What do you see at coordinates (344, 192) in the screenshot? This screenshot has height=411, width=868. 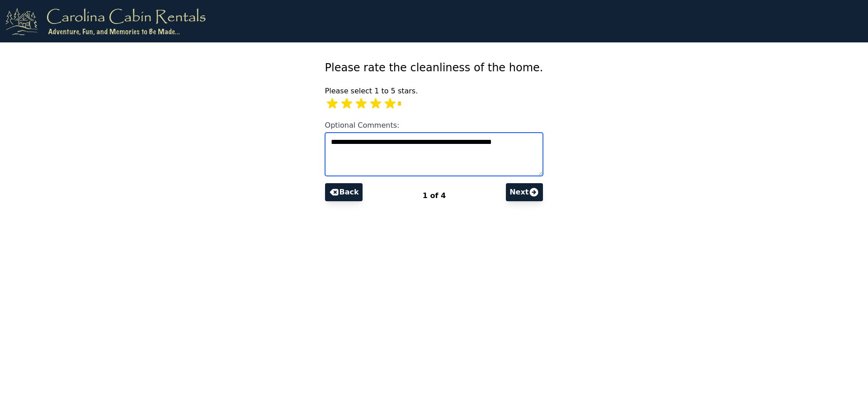 I see `button: Back` at bounding box center [344, 192].